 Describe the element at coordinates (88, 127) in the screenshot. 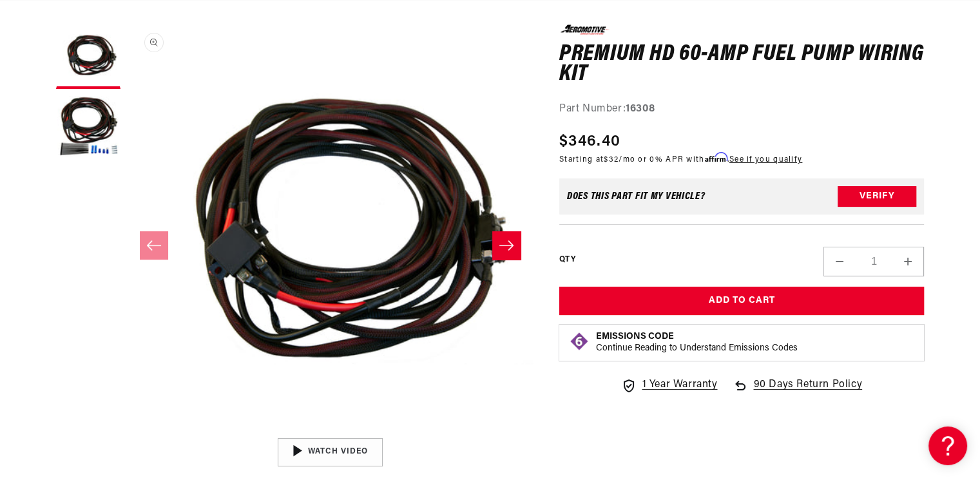

I see `button: Load image 2 in gallery view` at that location.